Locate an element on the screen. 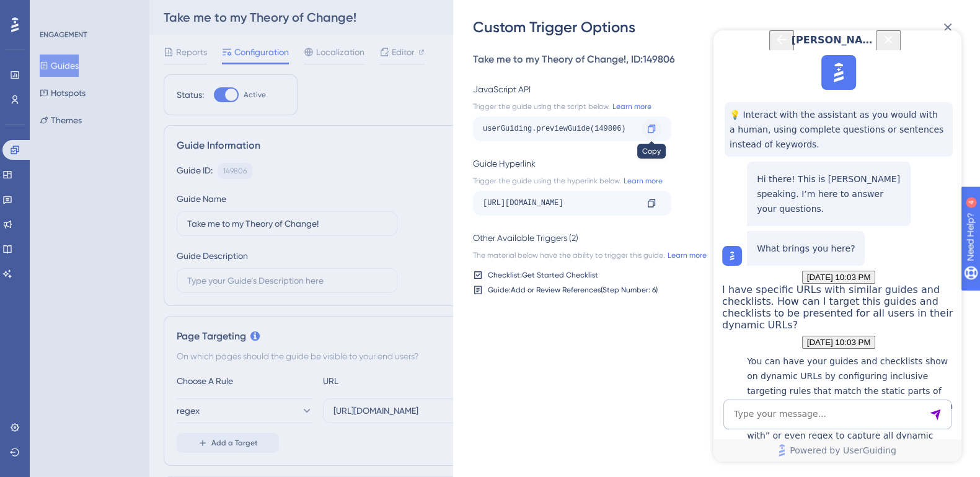 The width and height of the screenshot is (980, 477). div: 4 is located at coordinates (88, 11).